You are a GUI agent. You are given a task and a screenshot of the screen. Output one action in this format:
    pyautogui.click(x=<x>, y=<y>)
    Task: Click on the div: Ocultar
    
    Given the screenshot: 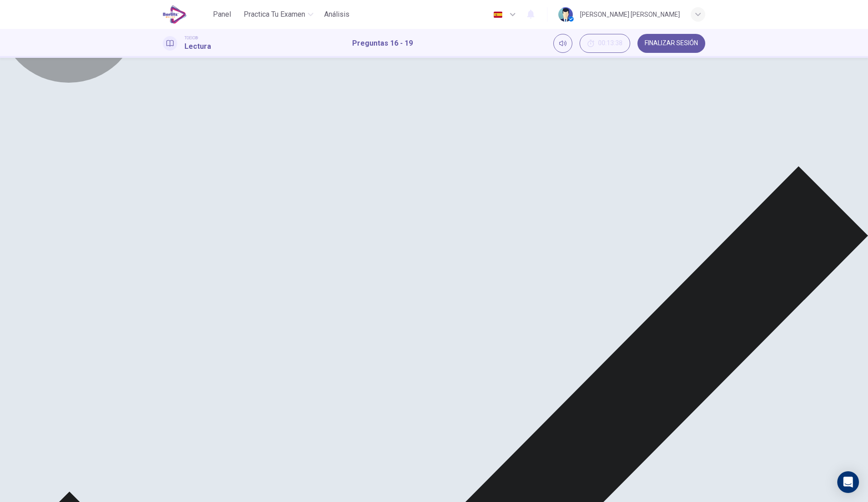 What is the action you would take?
    pyautogui.click(x=605, y=44)
    